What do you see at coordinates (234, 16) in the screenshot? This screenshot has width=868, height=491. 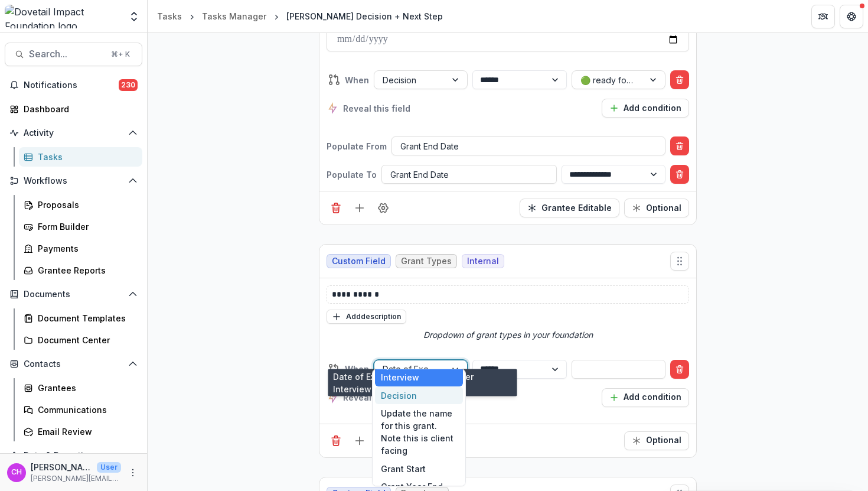 I see `div: Tasks Manager` at bounding box center [234, 16].